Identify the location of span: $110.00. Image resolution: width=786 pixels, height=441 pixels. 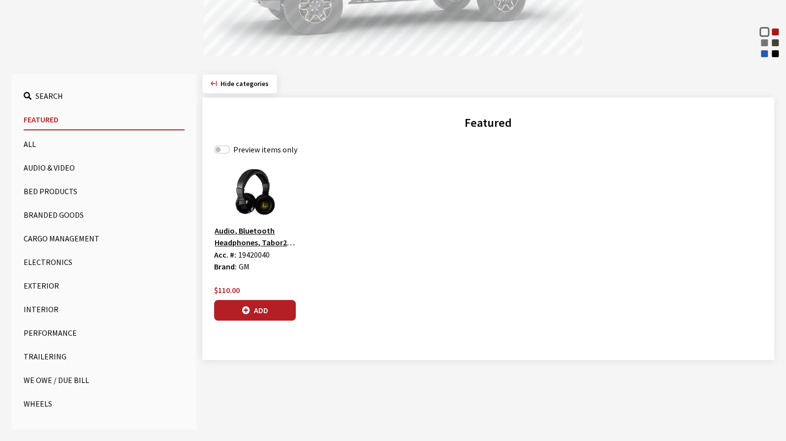
(227, 290).